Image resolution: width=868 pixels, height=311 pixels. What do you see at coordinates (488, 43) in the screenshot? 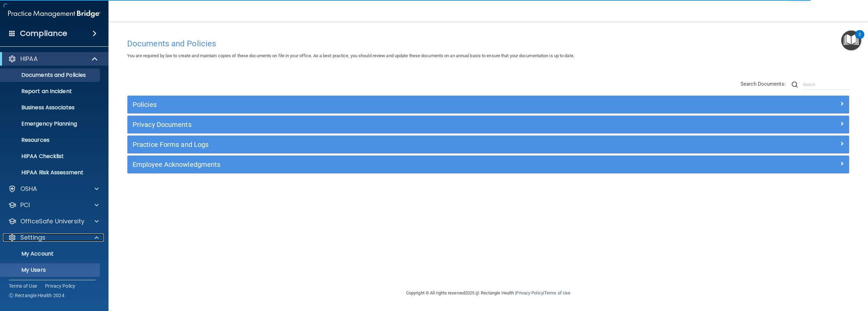
I see `h4: Documents and Policies` at bounding box center [488, 43].